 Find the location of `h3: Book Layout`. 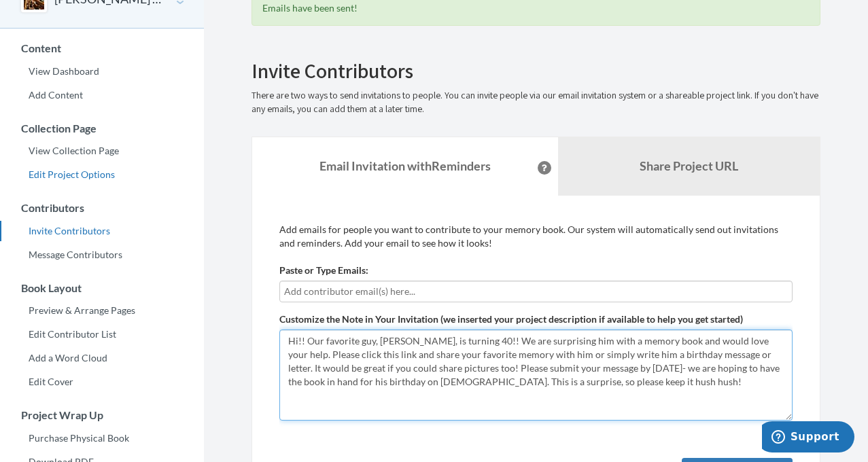

h3: Book Layout is located at coordinates (102, 288).